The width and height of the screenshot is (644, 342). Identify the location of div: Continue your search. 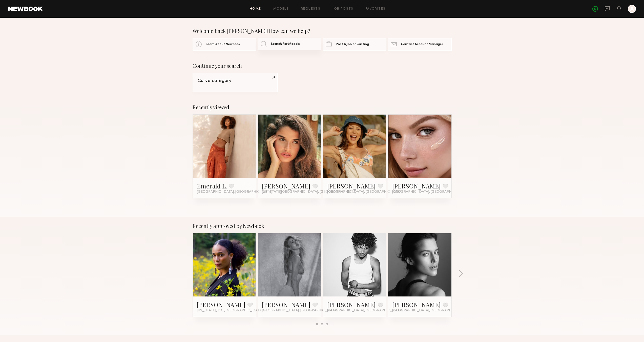
(322, 66).